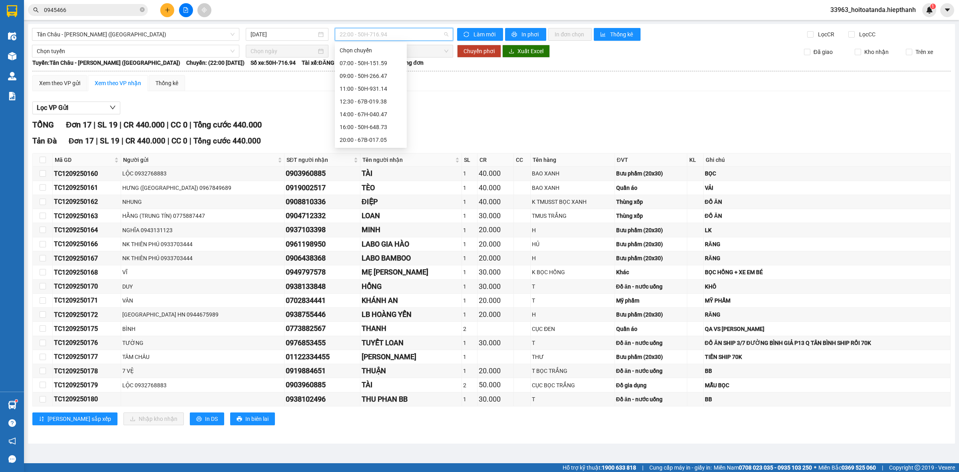 This screenshot has width=959, height=472. What do you see at coordinates (651, 385) in the screenshot?
I see `div: Đồ gia dụng` at bounding box center [651, 385].